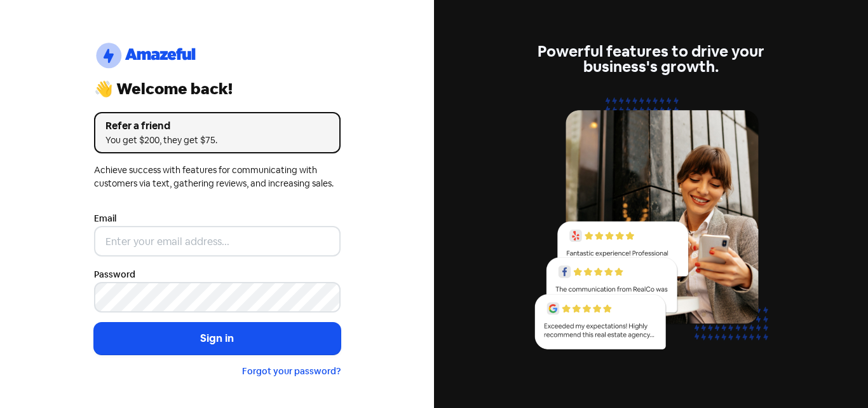  What do you see at coordinates (218, 177) in the screenshot?
I see `div: Achieve success with features for communicating with customers via text, gathering reviews, and i...` at bounding box center [218, 177].